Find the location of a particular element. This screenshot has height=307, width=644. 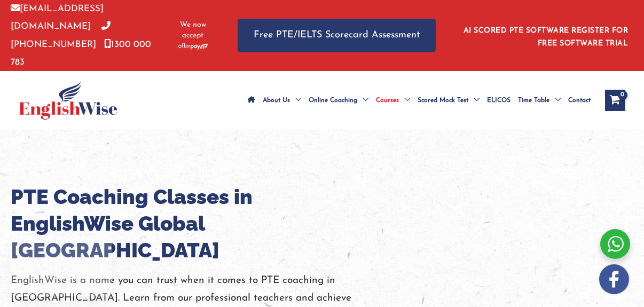

span: We now accept is located at coordinates (193, 31).